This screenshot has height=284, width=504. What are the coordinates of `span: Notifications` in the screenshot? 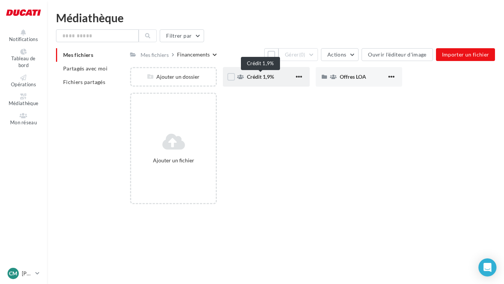 It's located at (23, 39).